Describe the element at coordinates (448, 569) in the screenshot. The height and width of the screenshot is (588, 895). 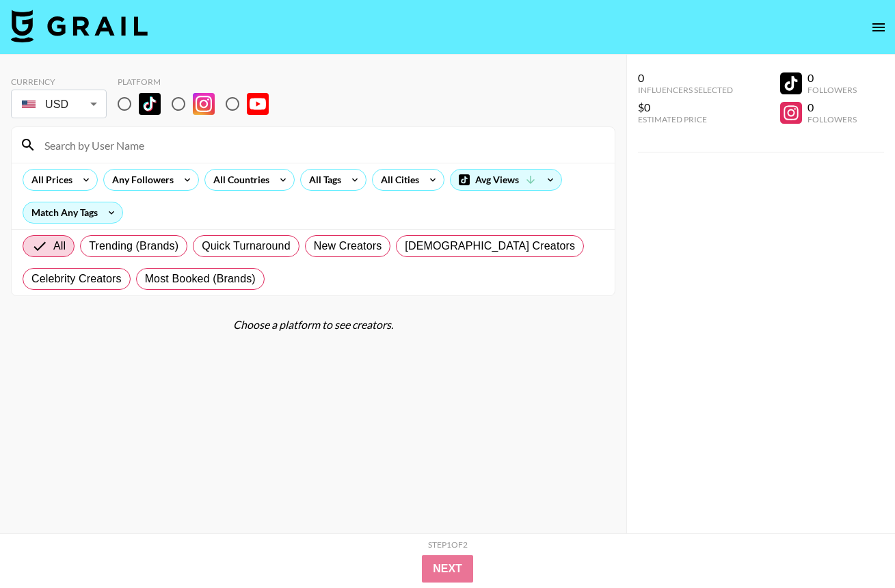
I see `button: Next` at that location.